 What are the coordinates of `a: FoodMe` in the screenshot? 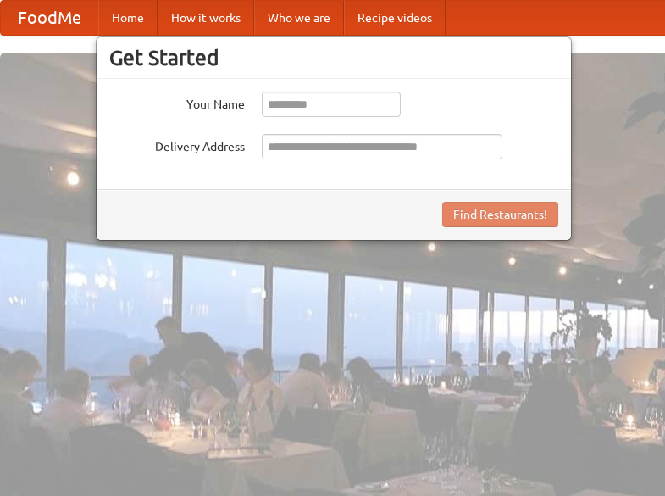 It's located at (49, 18).